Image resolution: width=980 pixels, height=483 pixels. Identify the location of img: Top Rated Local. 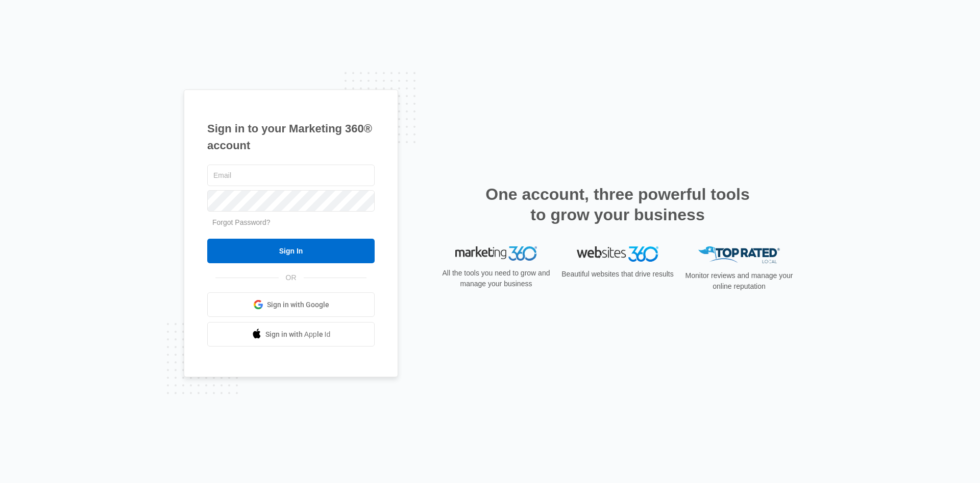
(739, 254).